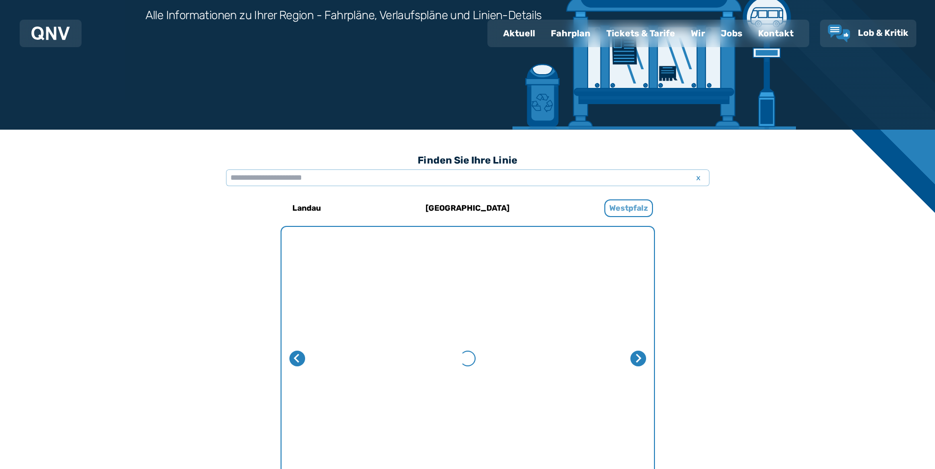 The image size is (935, 469). Describe the element at coordinates (698, 33) in the screenshot. I see `div: Wir` at that location.